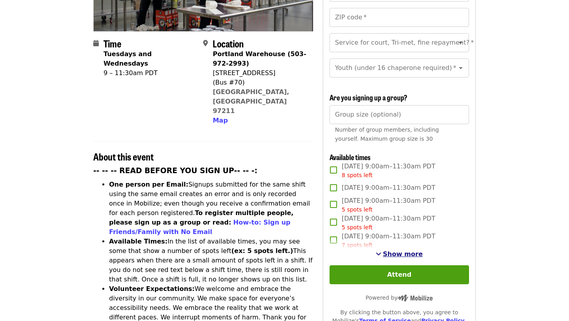  Describe the element at coordinates (150, 73) in the screenshot. I see `div: 9 – 11:30am PDT` at that location.